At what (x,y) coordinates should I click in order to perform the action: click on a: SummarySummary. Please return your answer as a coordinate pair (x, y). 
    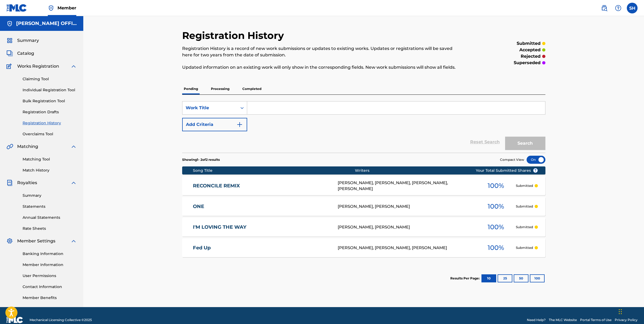
    Looking at the image, I should click on (23, 40).